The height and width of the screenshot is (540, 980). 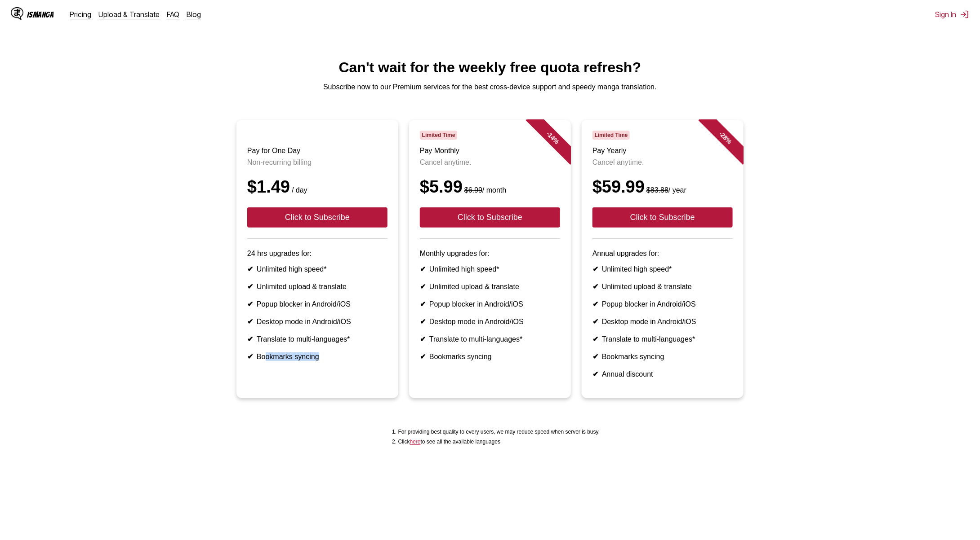 What do you see at coordinates (662, 151) in the screenshot?
I see `h3: Pay Yearly` at bounding box center [662, 151].